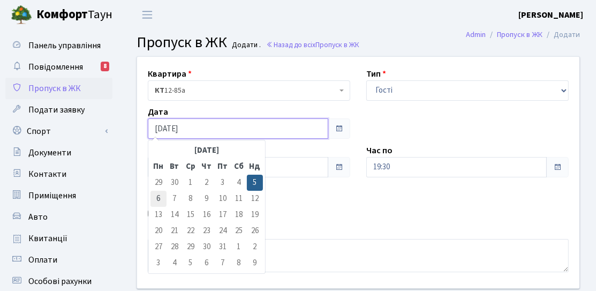 This screenshot has width=596, height=291. I want to click on a: Панель управління, so click(59, 46).